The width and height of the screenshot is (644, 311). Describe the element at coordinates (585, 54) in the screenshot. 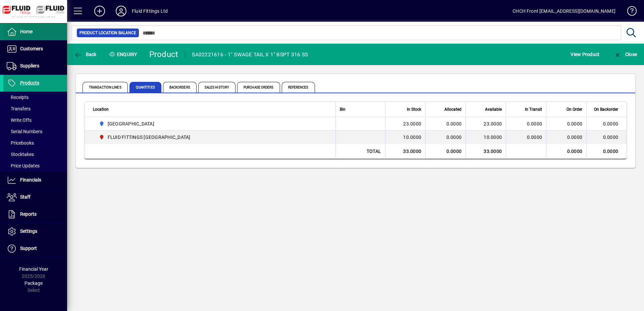

I see `span: View Product` at that location.